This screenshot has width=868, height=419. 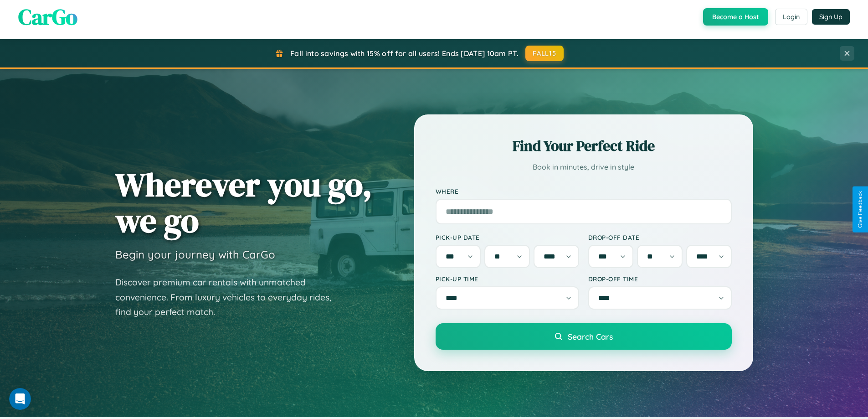 I want to click on p: Book in minutes, drive in style, so click(x=584, y=167).